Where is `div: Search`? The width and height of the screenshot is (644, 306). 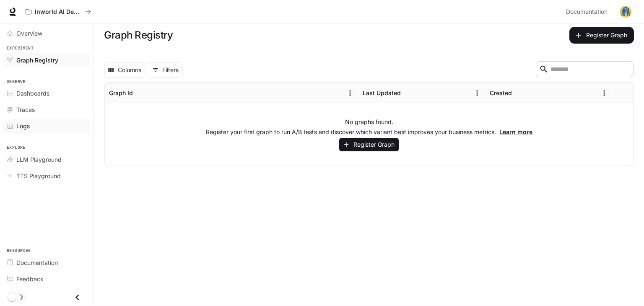 div: Search is located at coordinates (584, 70).